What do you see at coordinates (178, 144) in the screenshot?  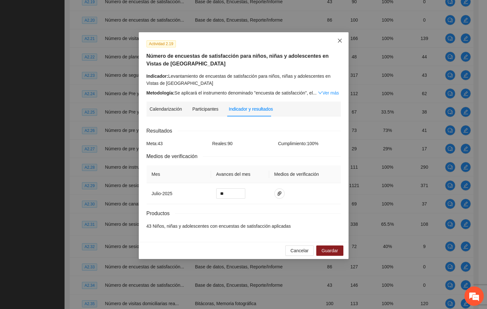 I see `div: Meta: 43` at bounding box center [178, 144].